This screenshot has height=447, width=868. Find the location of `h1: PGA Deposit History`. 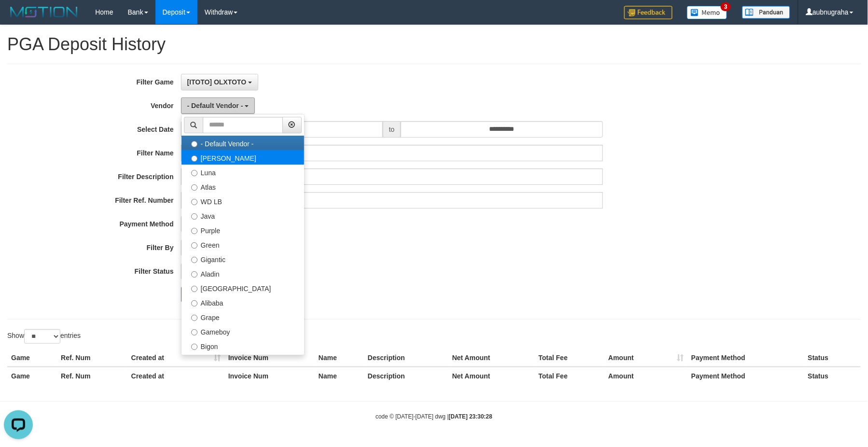

h1: PGA Deposit History is located at coordinates (434, 44).